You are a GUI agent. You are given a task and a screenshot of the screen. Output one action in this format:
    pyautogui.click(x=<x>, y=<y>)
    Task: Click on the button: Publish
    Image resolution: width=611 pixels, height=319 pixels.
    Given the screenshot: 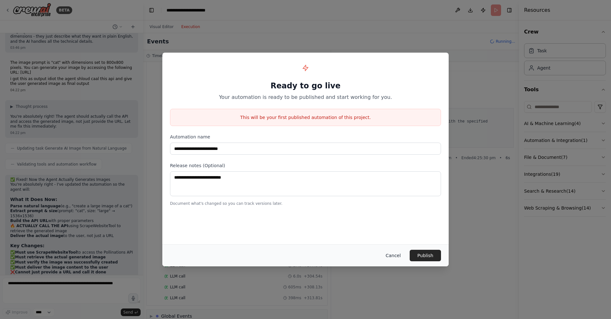 What is the action you would take?
    pyautogui.click(x=425, y=256)
    